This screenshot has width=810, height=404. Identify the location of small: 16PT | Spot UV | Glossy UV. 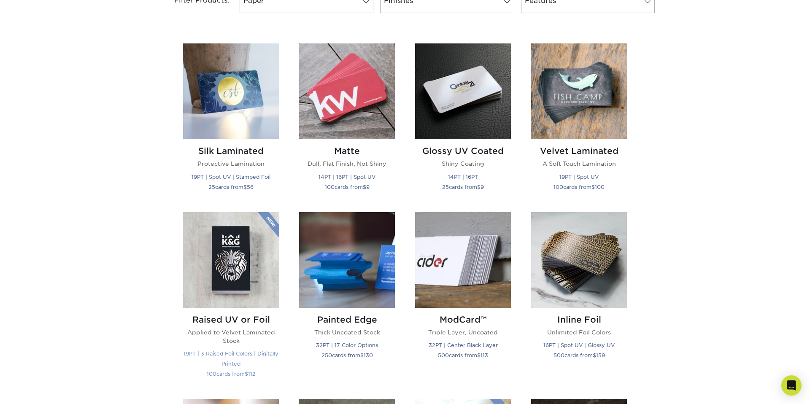
(579, 345).